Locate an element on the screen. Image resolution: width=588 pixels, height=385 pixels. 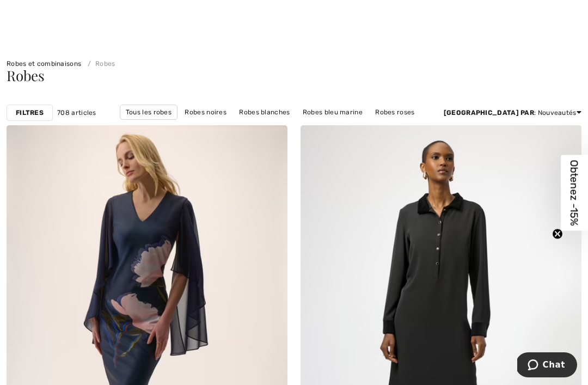
div: Obtenez -15%Close teaser is located at coordinates (575, 192).